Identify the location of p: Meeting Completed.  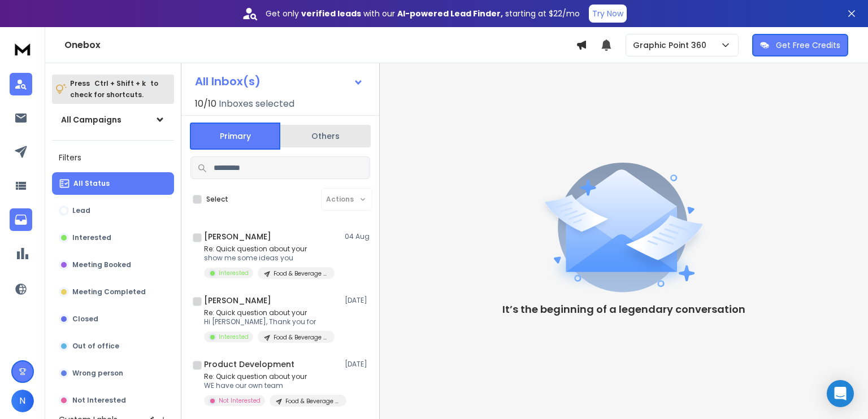
(109, 292).